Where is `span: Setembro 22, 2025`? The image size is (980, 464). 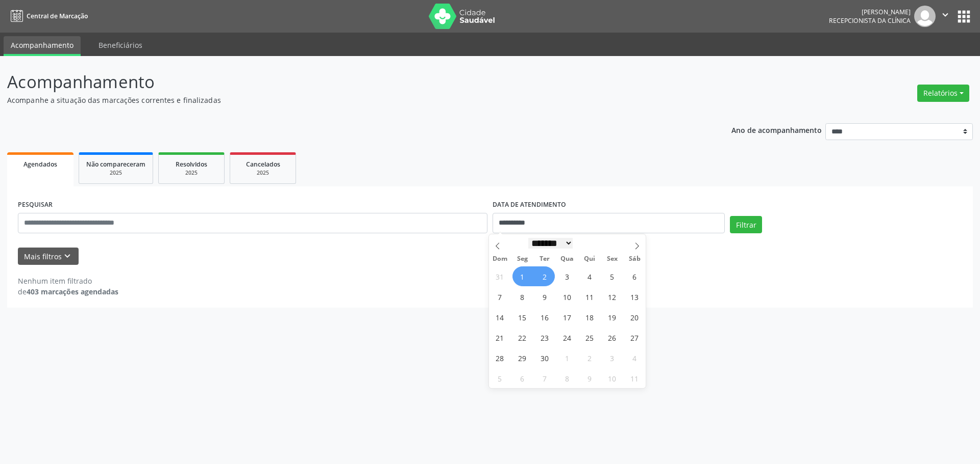 span: Setembro 22, 2025 is located at coordinates (522, 337).